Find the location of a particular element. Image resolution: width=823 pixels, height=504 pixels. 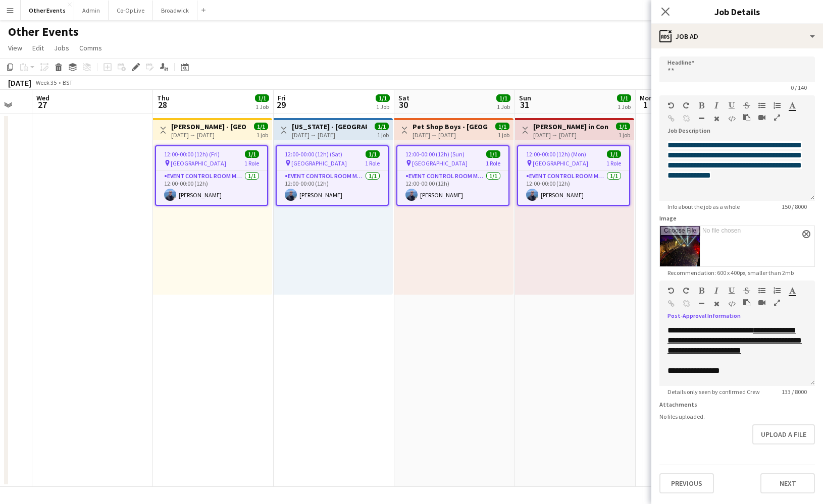

span: Recommendation: 600 x 400px, smaller than 2mb is located at coordinates (731, 273).